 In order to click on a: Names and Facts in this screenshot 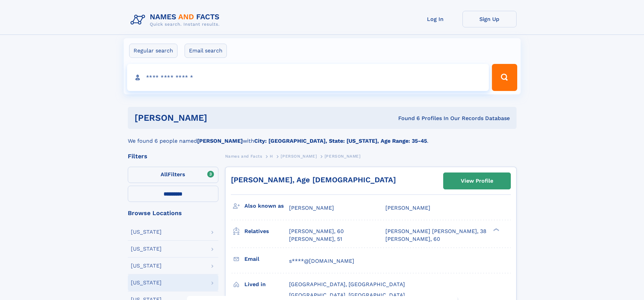, I will do `click(244, 156)`.